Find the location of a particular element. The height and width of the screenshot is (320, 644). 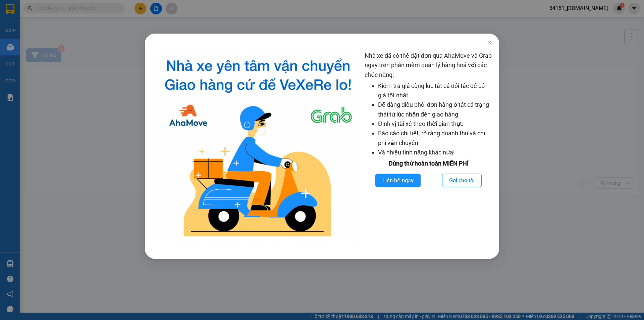

div: Dùng thử hoàn toàn MIỄN PHÍ is located at coordinates (429, 164).